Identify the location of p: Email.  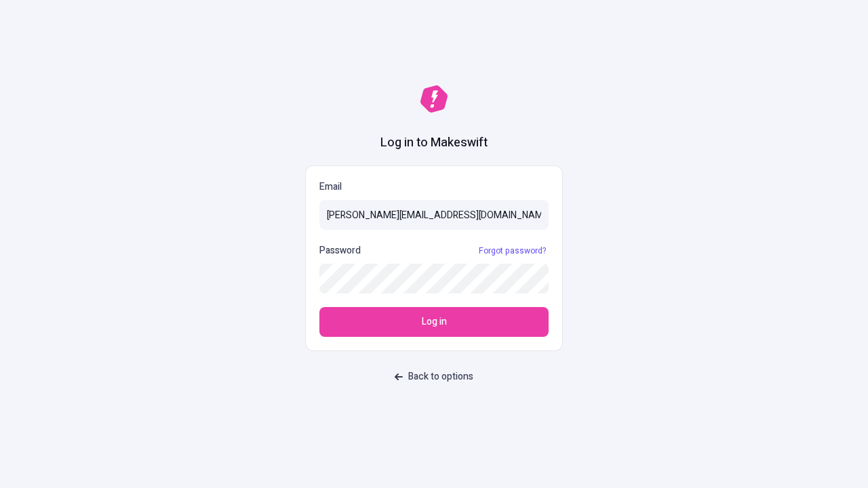
(434, 188).